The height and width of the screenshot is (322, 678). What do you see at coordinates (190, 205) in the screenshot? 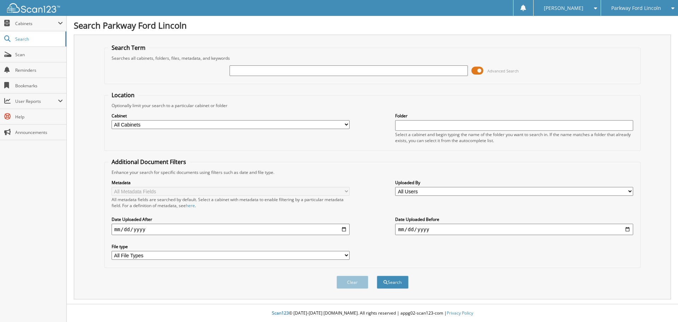
I see `a: here` at bounding box center [190, 205].